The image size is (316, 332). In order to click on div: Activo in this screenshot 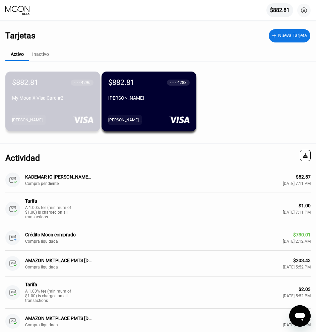, I will do `click(17, 54)`.